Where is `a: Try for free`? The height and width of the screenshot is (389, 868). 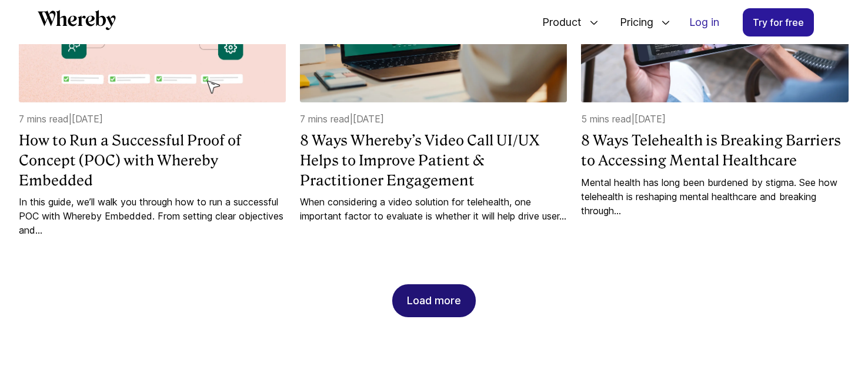
a: Try for free is located at coordinates (778, 23).